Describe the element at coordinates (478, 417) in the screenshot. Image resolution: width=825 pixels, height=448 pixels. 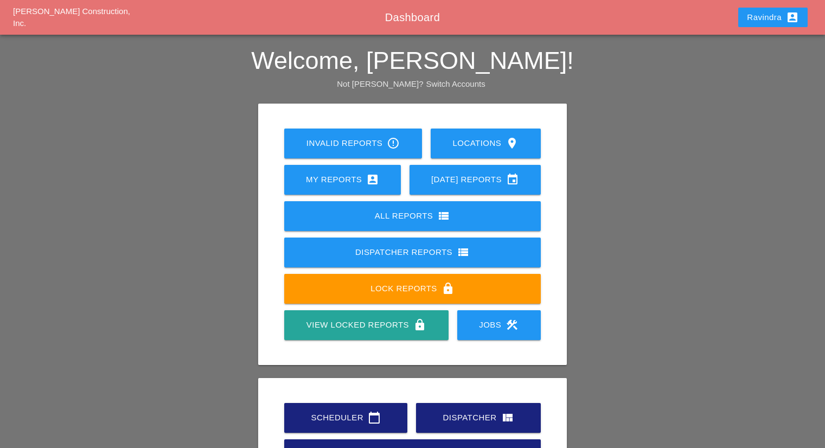
I see `a: Dispatcher` at that location.